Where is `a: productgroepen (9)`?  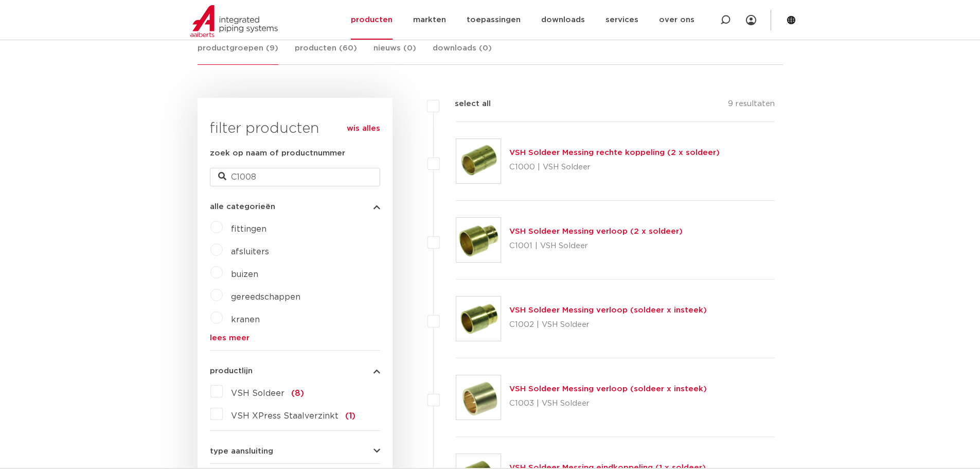
a: productgroepen (9) is located at coordinates (237, 54).